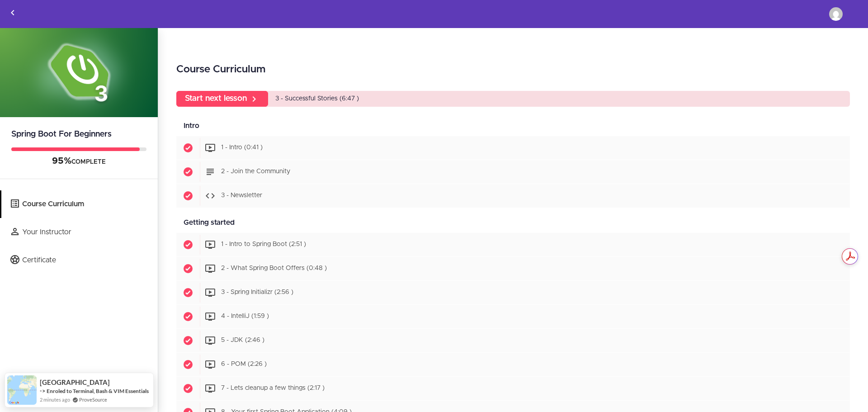 The width and height of the screenshot is (868, 412). I want to click on a: Completed item 5 - JDK (2:46 ), so click(513, 341).